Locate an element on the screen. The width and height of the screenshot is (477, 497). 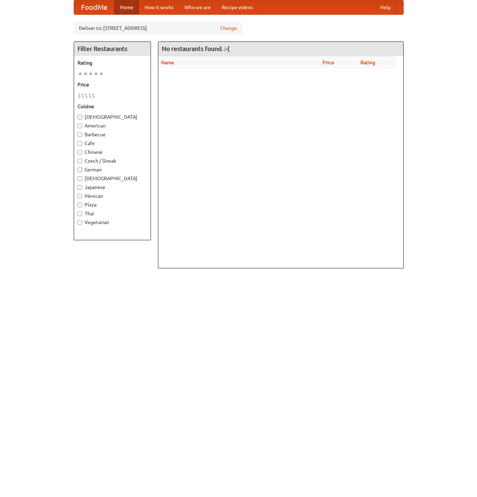
input: German is located at coordinates (80, 170).